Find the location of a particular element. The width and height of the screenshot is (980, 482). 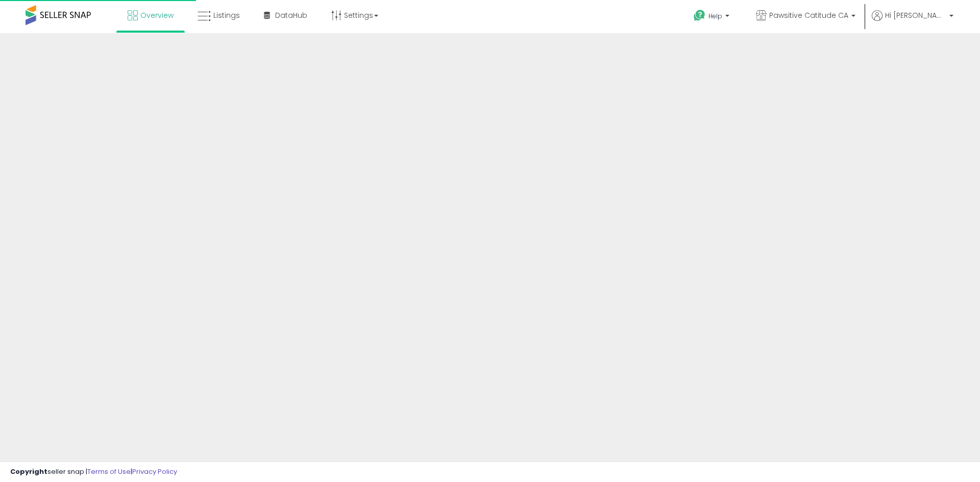

span: Overview is located at coordinates (156, 15).